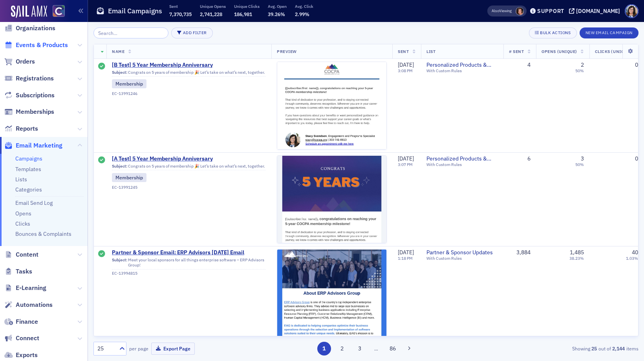  Describe the element at coordinates (106, 348) in the screenshot. I see `div: 25` at that location.